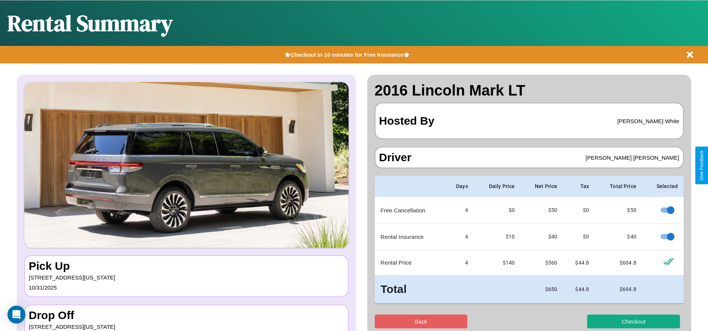  What do you see at coordinates (395, 158) in the screenshot?
I see `h3: Driver` at bounding box center [395, 158].